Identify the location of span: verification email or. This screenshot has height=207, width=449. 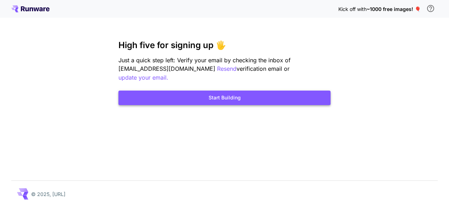
(263, 69).